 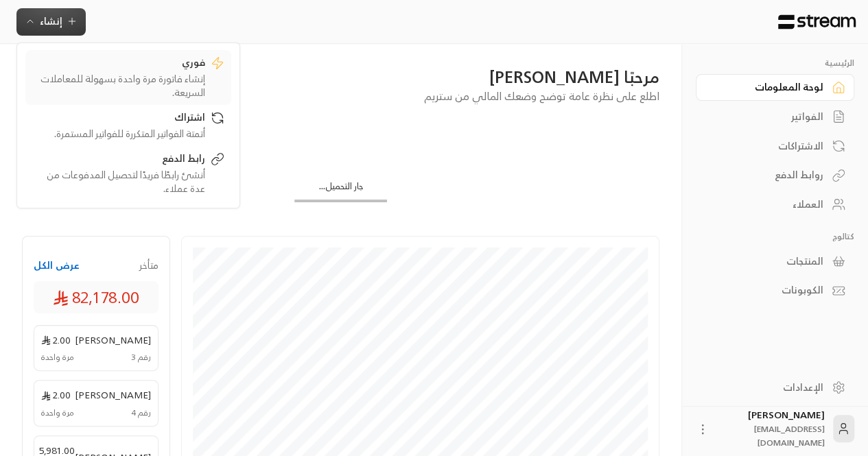 What do you see at coordinates (775, 117) in the screenshot?
I see `a: الفواتير` at bounding box center [775, 117].